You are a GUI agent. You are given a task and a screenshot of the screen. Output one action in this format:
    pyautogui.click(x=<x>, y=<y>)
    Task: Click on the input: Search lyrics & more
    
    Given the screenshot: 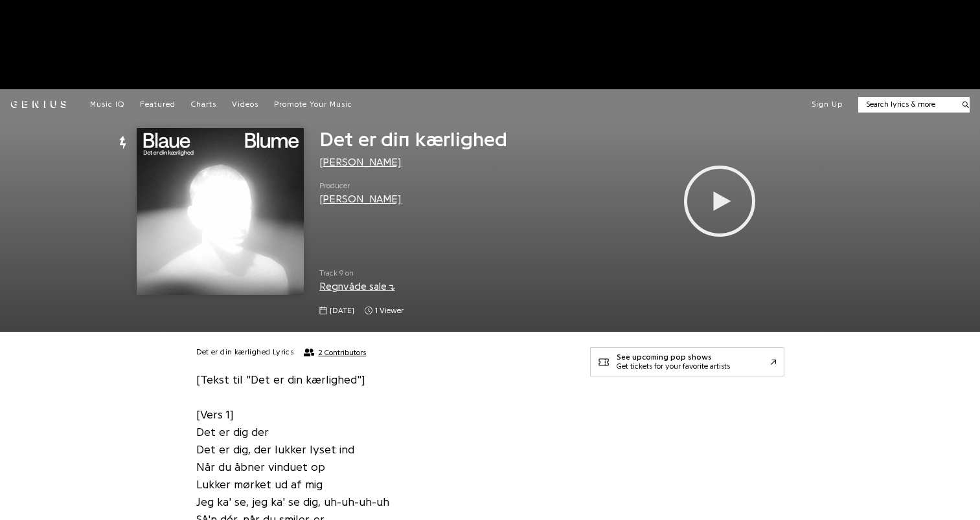 What is the action you would take?
    pyautogui.click(x=906, y=105)
    